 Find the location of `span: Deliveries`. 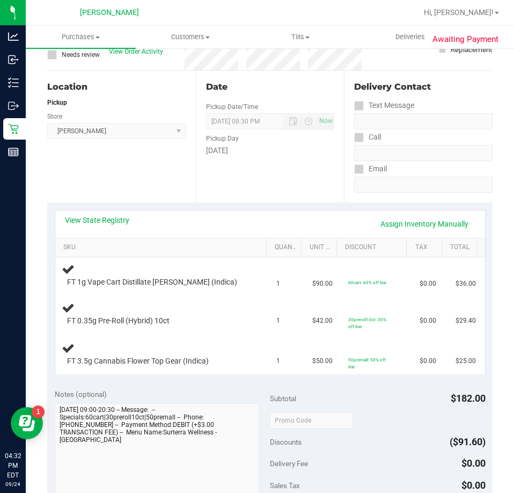

span: Deliveries is located at coordinates (410, 37).